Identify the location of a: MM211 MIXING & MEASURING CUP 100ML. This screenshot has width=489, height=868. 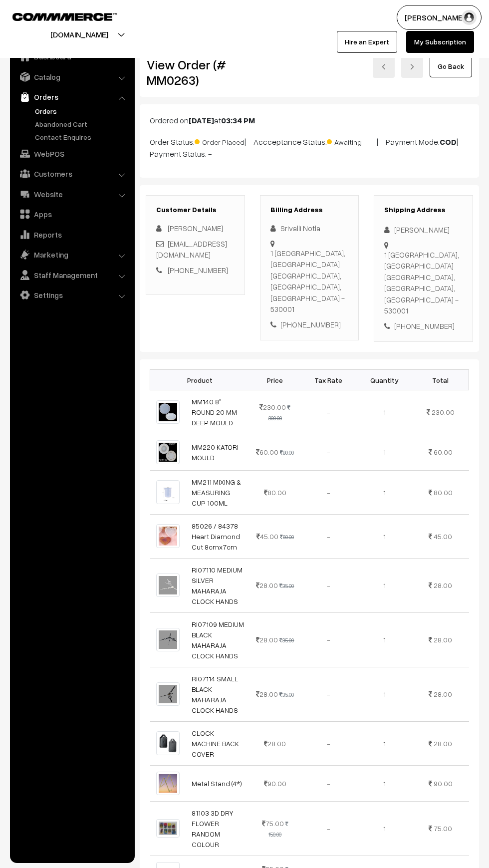
(216, 493).